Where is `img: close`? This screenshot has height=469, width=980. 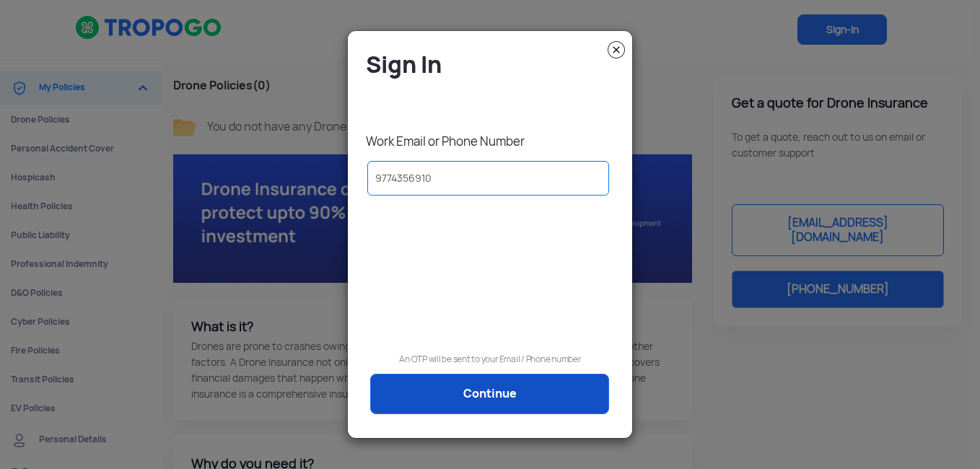 img: close is located at coordinates (616, 50).